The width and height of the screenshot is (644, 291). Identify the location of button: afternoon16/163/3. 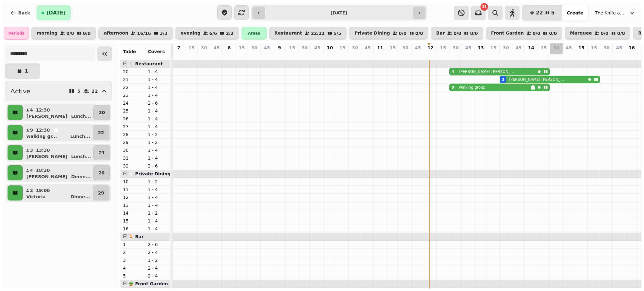
(136, 33).